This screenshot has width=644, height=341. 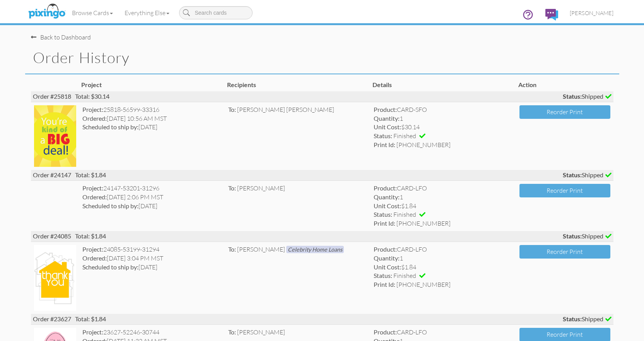 What do you see at coordinates (152, 188) in the screenshot?
I see `div: 24147-53201-31296` at bounding box center [152, 188].